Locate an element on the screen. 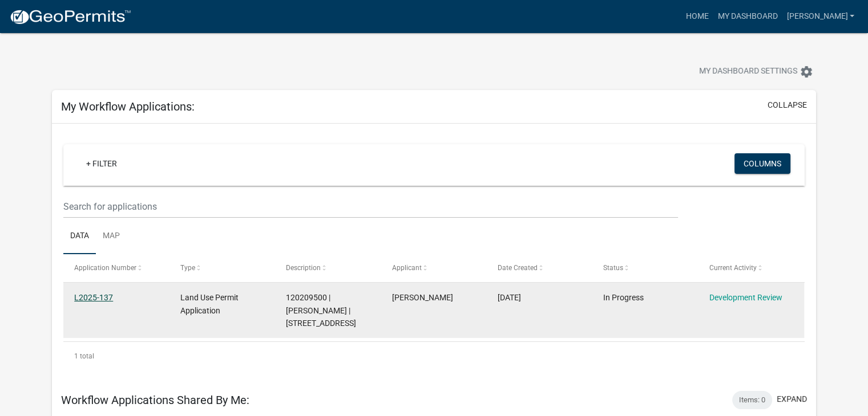  a: Home is located at coordinates (697, 17).